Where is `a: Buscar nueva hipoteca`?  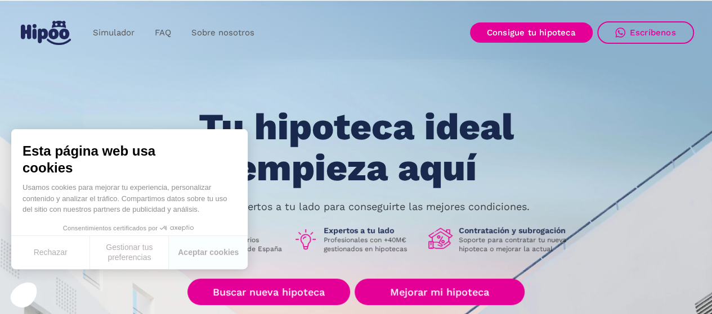 a: Buscar nueva hipoteca is located at coordinates (268, 292).